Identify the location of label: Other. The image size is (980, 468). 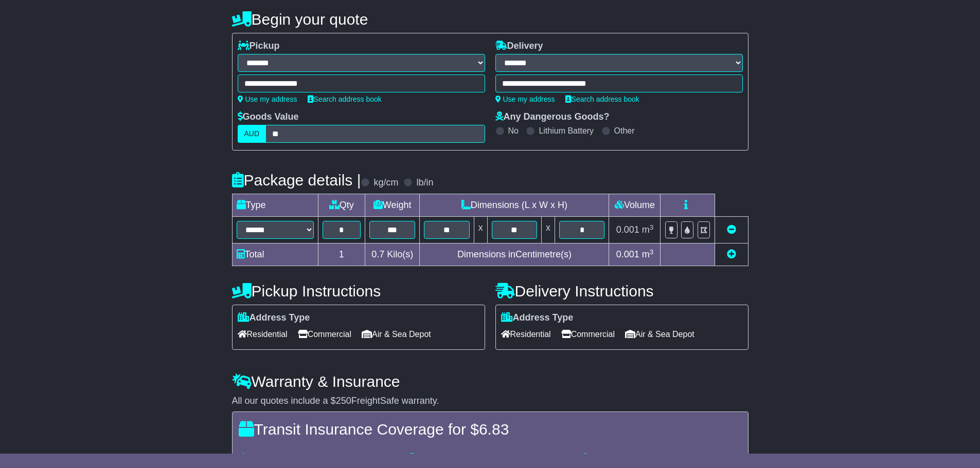
(624, 131).